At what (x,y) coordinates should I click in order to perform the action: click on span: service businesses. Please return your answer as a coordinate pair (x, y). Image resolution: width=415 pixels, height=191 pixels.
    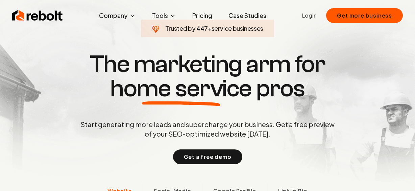
    Looking at the image, I should click on (237, 28).